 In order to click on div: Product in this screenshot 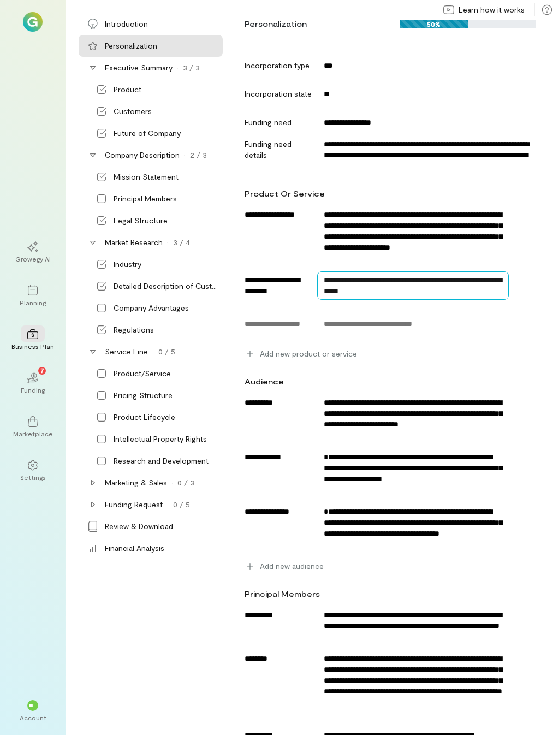, I will do `click(127, 90)`.